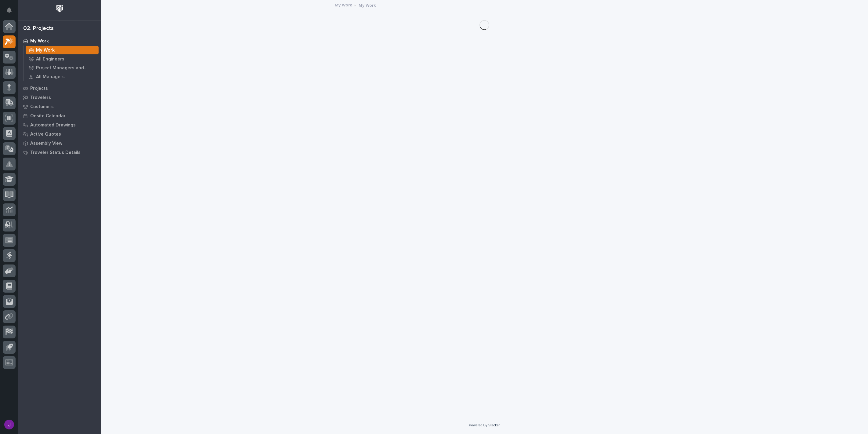 The image size is (868, 434). What do you see at coordinates (60, 8) in the screenshot?
I see `img: Workspace Logo` at bounding box center [60, 8].